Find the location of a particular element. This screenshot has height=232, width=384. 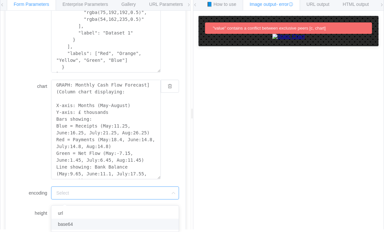

span: - error is located at coordinates (285, 4).